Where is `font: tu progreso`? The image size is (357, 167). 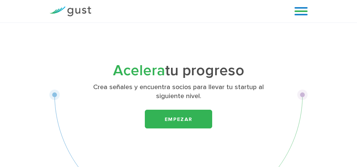
font: tu progreso is located at coordinates (204, 70).